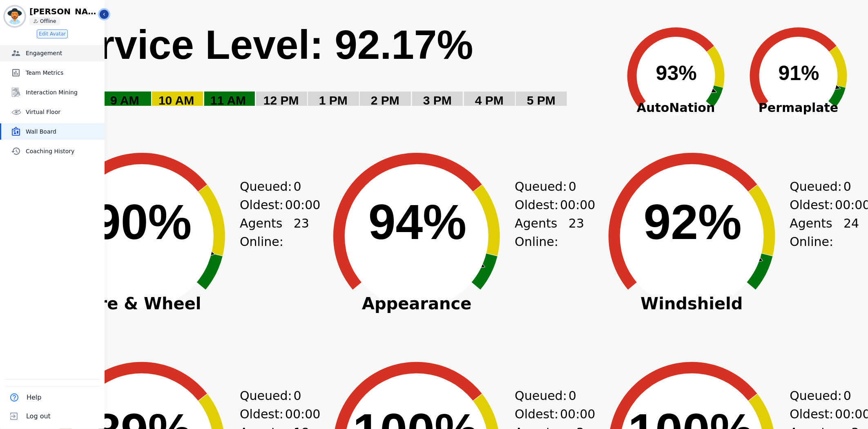 This screenshot has width=868, height=429. Describe the element at coordinates (53, 93) in the screenshot. I see `a: Interaction Mining` at that location.